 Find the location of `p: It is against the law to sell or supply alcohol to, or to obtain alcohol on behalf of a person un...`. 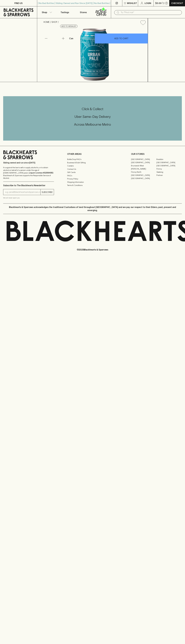

p: It is against the law to sell or supply alcohol to, or to obtain alcohol on behalf of a person un... is located at coordinates (29, 173).